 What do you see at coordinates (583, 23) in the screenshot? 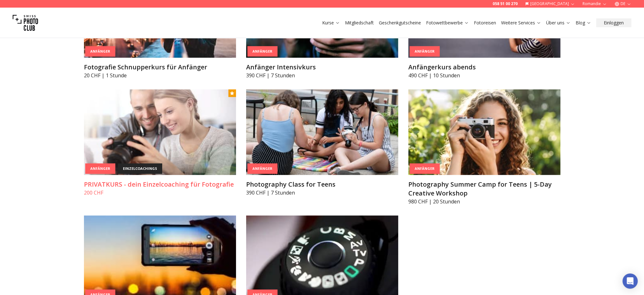
I see `a: Blog` at bounding box center [583, 23].